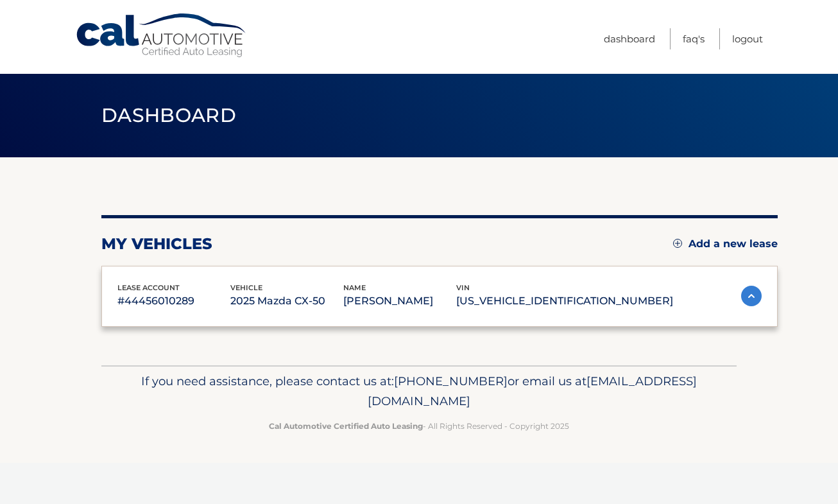 This screenshot has width=838, height=504. What do you see at coordinates (174, 301) in the screenshot?
I see `p: #44456010289` at bounding box center [174, 301].